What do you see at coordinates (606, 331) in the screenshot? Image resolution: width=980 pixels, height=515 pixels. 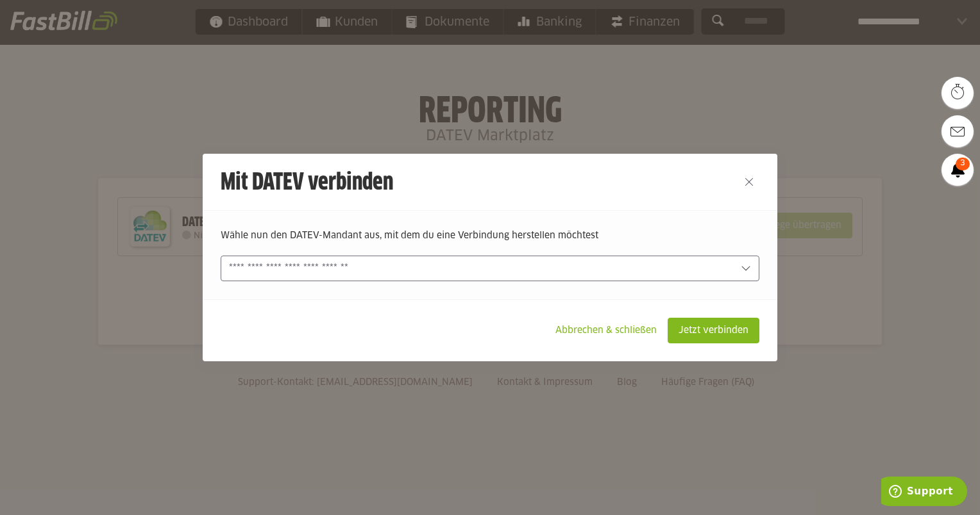 I see `sl-button: Abbrechen & schließen` at bounding box center [606, 331].